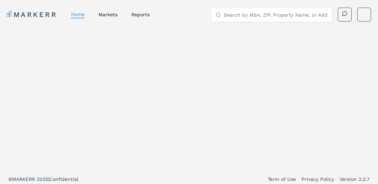 Image resolution: width=378 pixels, height=184 pixels. What do you see at coordinates (78, 14) in the screenshot?
I see `a: home` at bounding box center [78, 14].